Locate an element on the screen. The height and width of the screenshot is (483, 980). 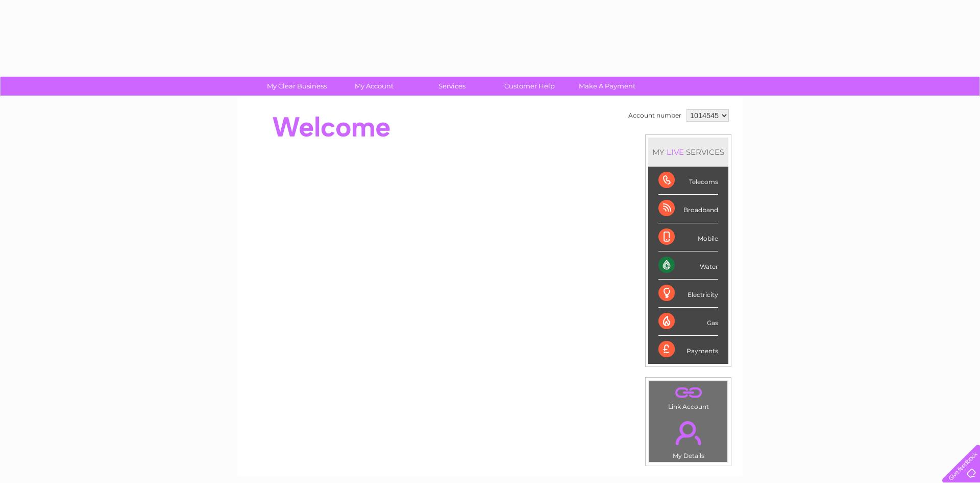
div: Telecoms is located at coordinates (688, 180).